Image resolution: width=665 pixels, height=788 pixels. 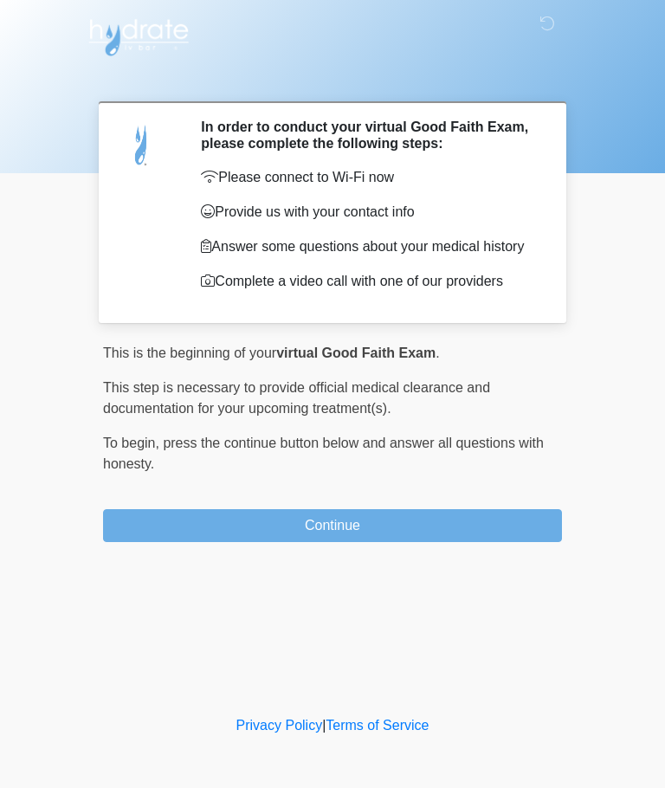 I want to click on a: Terms of Service, so click(x=377, y=725).